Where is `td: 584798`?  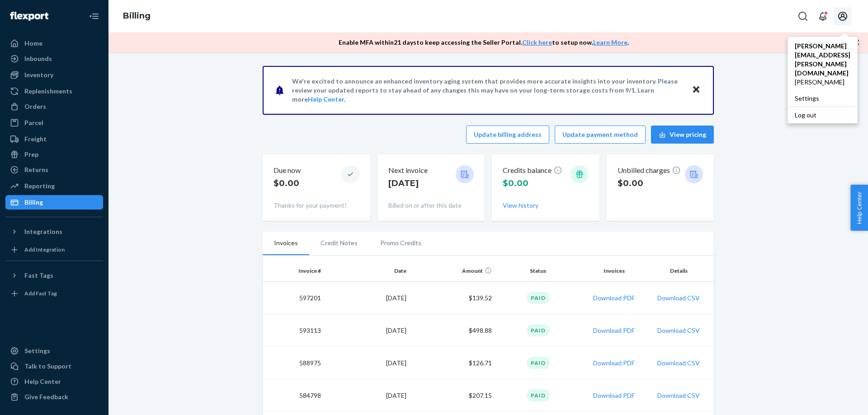
td: 584798 is located at coordinates (293, 396).